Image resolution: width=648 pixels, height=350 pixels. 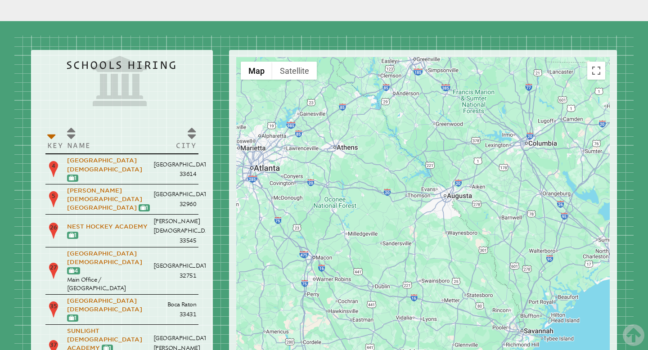 What do you see at coordinates (54, 199) in the screenshot?
I see `p: 5` at bounding box center [54, 199].